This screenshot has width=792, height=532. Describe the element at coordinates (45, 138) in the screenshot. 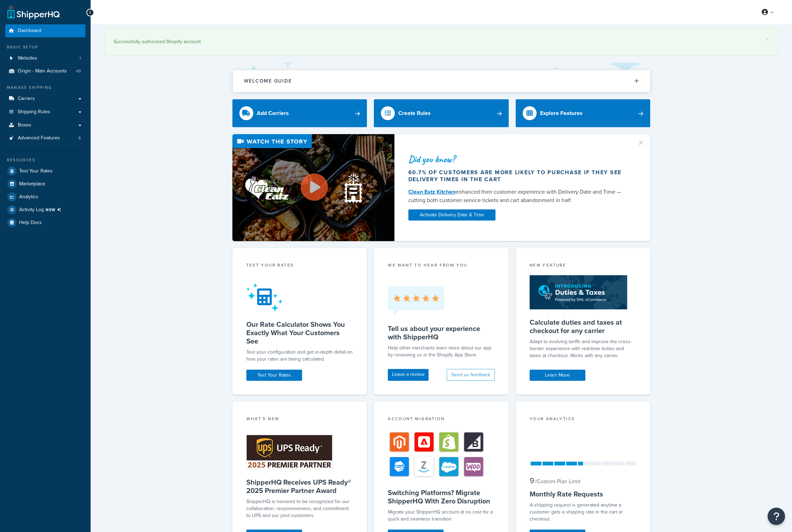

I see `a: Advanced Features6` at that location.